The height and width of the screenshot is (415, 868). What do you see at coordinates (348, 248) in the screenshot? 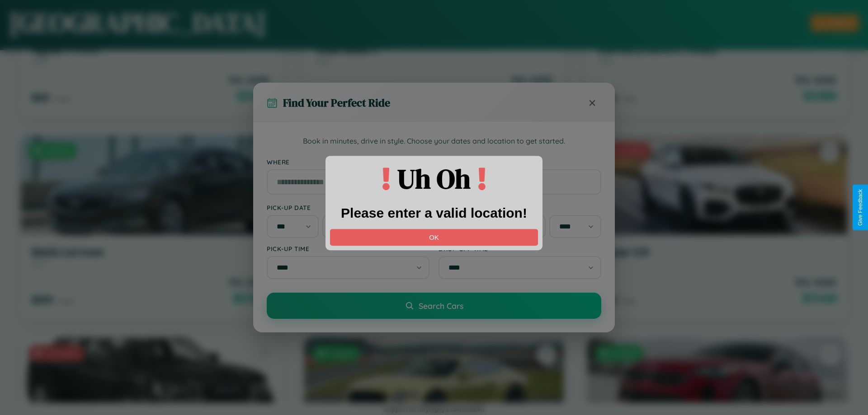
I see `label: Pick-up Time` at bounding box center [348, 248].